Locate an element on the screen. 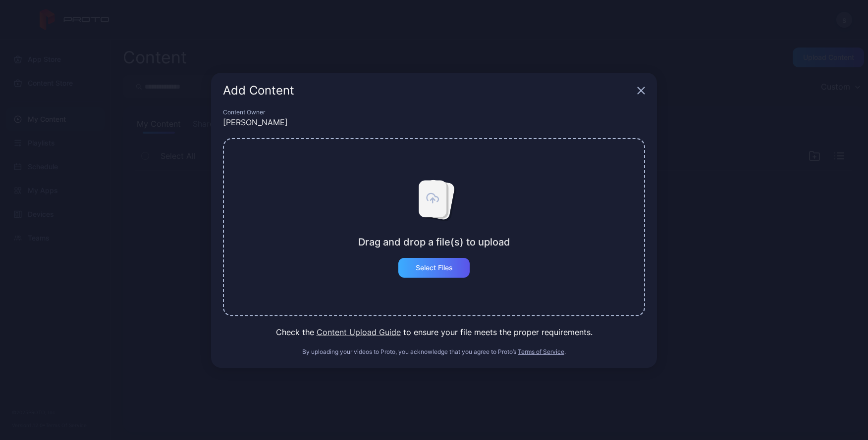 This screenshot has width=868, height=440. div: Content Owner is located at coordinates (434, 112).